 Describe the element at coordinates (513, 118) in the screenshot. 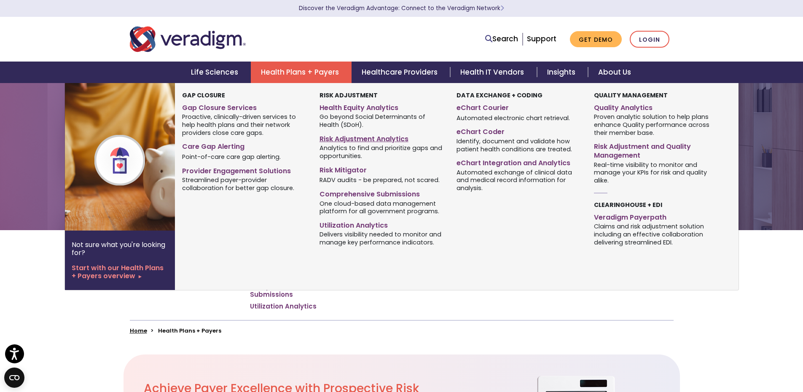

I see `span: Automated electronic chart retrieval.` at that location.